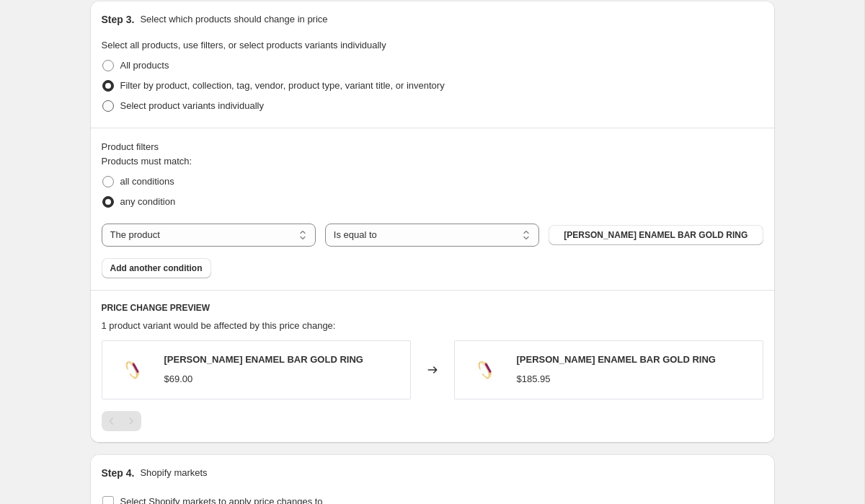 Image resolution: width=865 pixels, height=504 pixels. I want to click on div: $185.95, so click(534, 379).